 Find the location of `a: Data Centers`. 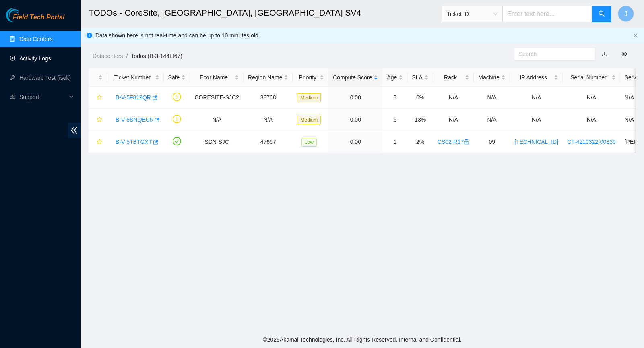

a: Data Centers is located at coordinates (36, 39).